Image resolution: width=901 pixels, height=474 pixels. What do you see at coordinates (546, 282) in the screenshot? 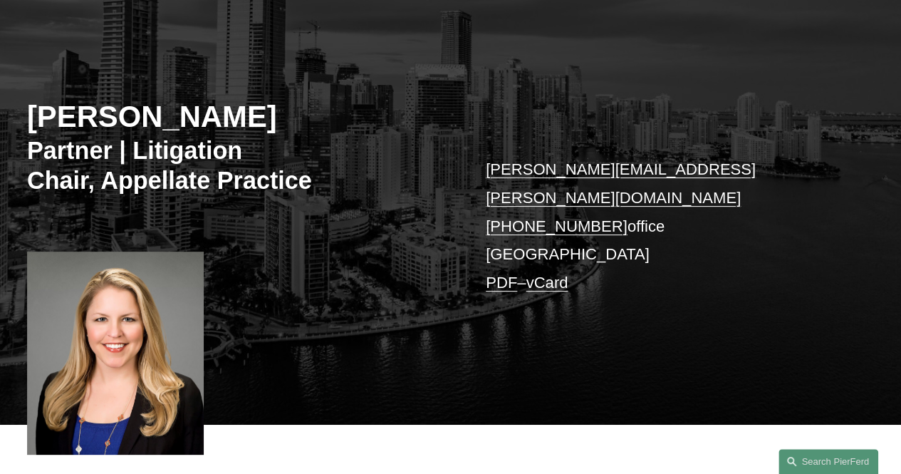
I see `a: vCard` at bounding box center [546, 282].